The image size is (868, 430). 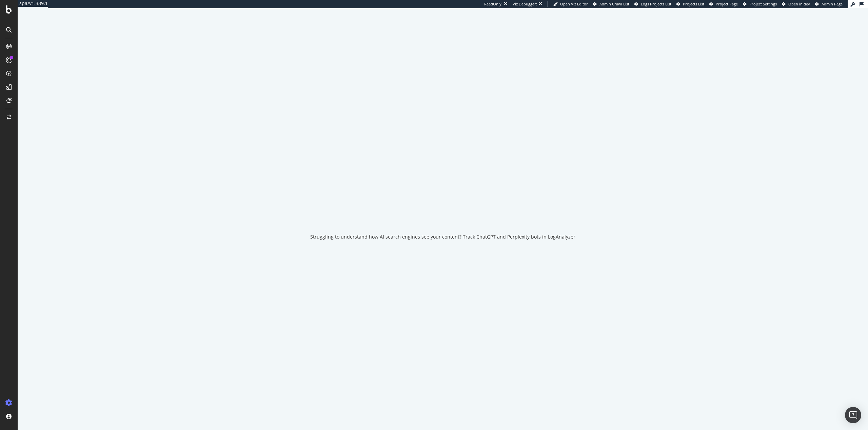 I want to click on a: Logs Projects List, so click(x=653, y=4).